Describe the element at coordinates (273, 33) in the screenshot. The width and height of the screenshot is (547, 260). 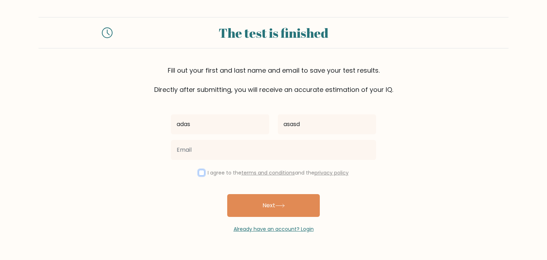
I see `div: The test is finished` at that location.